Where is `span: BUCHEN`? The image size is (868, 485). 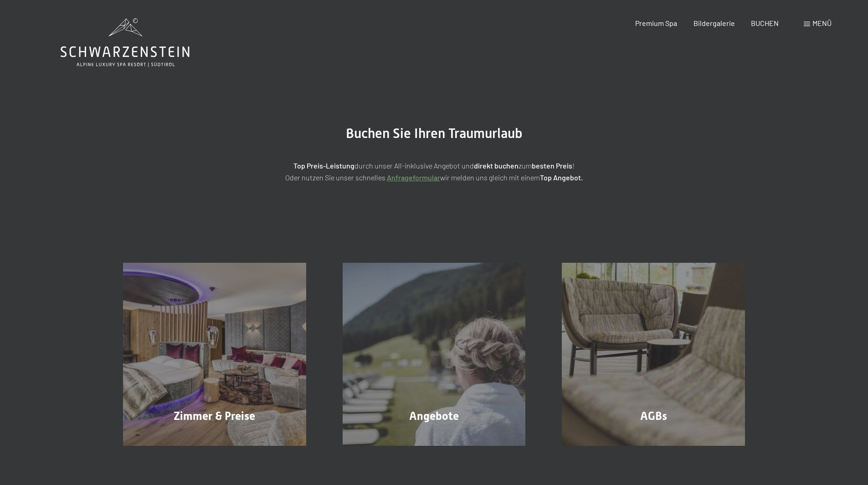 span: BUCHEN is located at coordinates (764, 23).